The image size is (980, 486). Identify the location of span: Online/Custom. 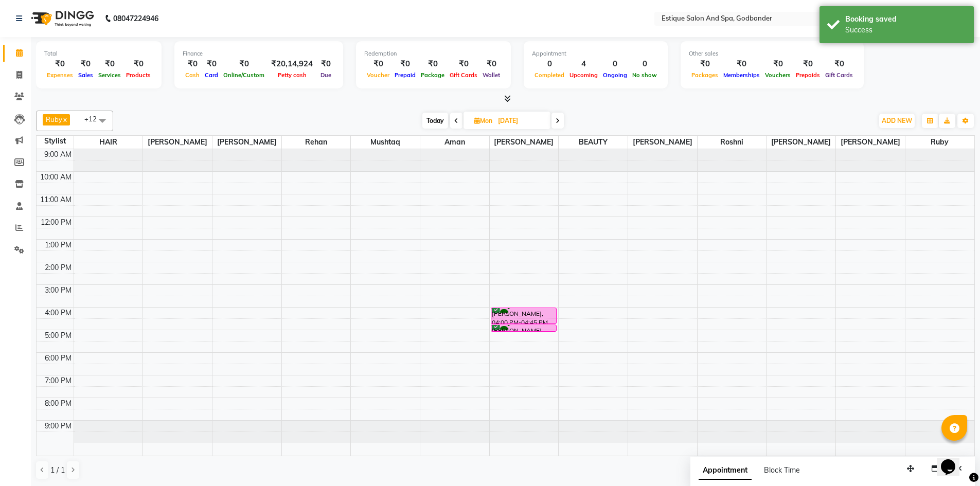
(244, 75).